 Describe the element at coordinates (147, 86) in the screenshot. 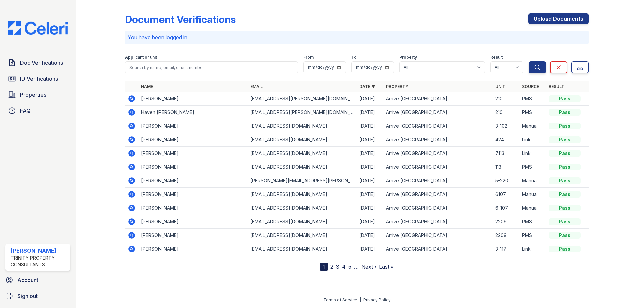

I see `a: Name` at that location.